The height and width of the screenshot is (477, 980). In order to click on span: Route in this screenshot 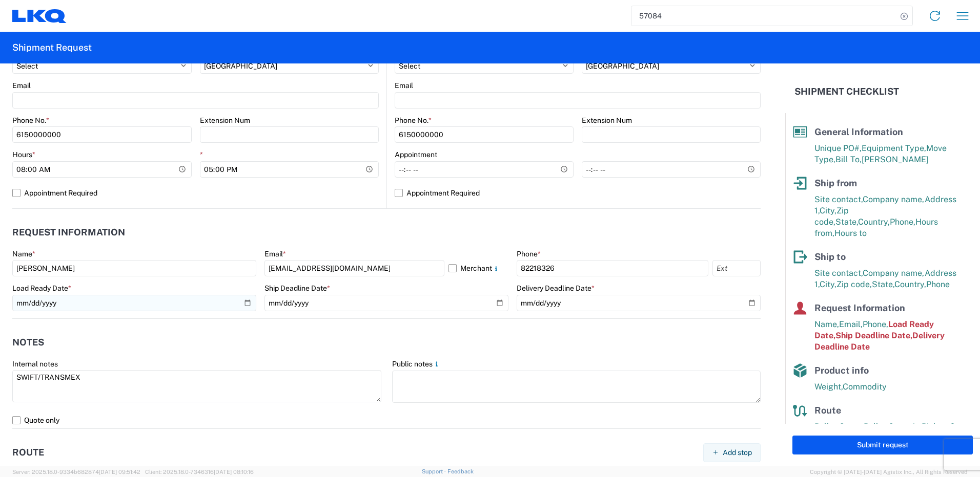, I will do `click(828, 410)`.